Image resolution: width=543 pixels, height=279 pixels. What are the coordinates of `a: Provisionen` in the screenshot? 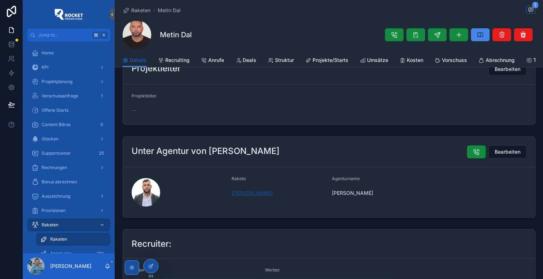 It's located at (69, 211).